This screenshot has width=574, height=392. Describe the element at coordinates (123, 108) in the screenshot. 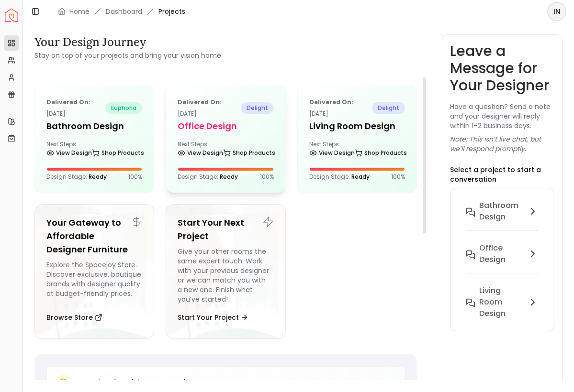

I see `span: euphoria` at that location.